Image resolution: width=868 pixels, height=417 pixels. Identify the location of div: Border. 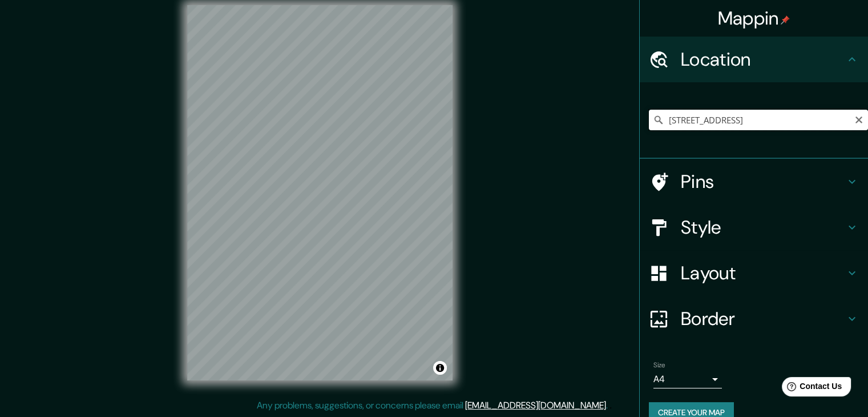
(754, 318).